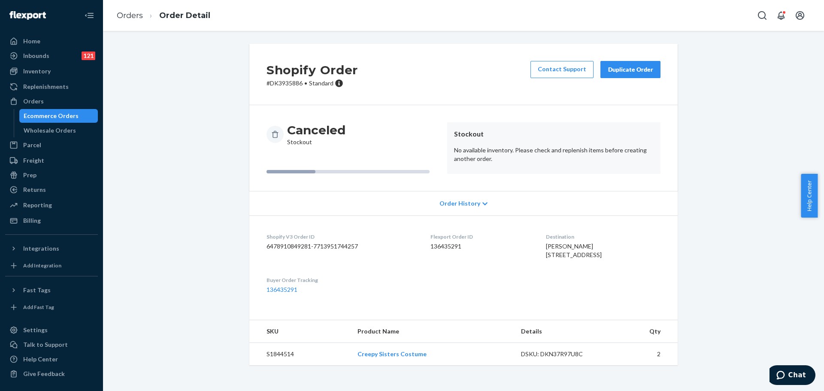  Describe the element at coordinates (52, 374) in the screenshot. I see `button: Give Feedback` at that location.